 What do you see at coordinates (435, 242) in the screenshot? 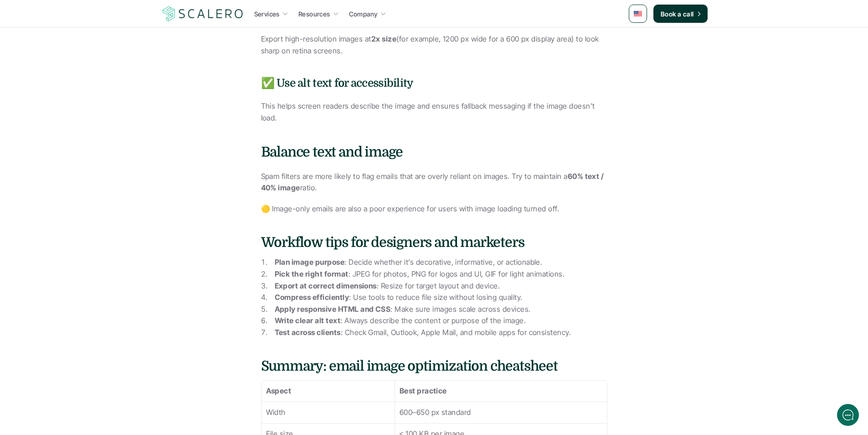
I see `h4: Workflow tips for designers and marketers` at bounding box center [435, 242].